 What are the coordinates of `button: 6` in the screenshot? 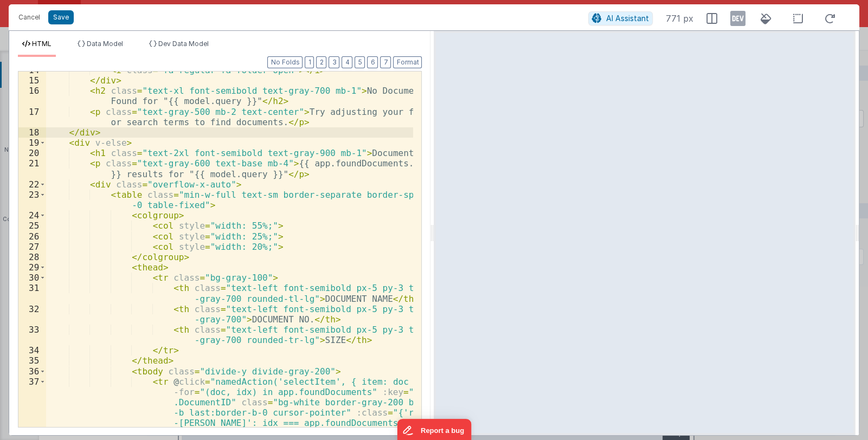 It's located at (373, 62).